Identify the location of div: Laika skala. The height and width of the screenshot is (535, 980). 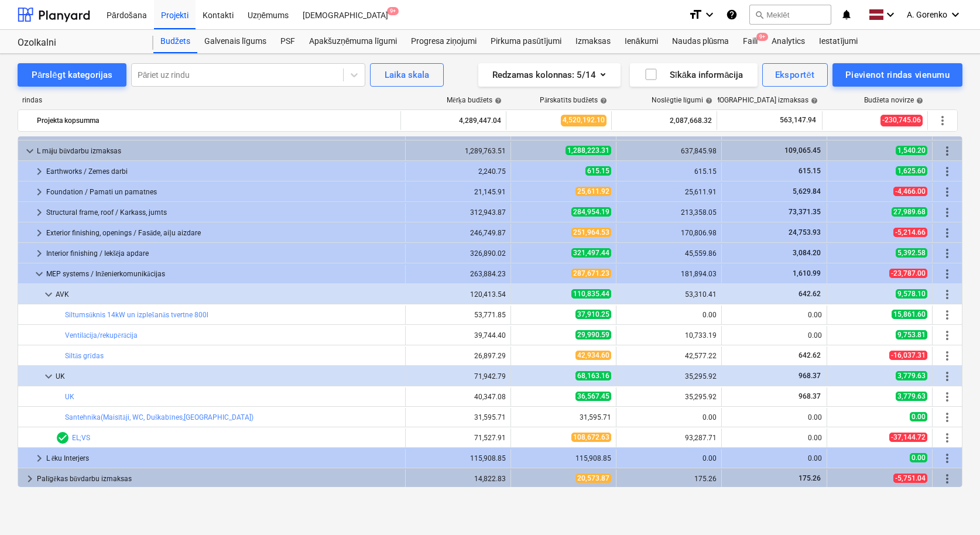
(407, 75).